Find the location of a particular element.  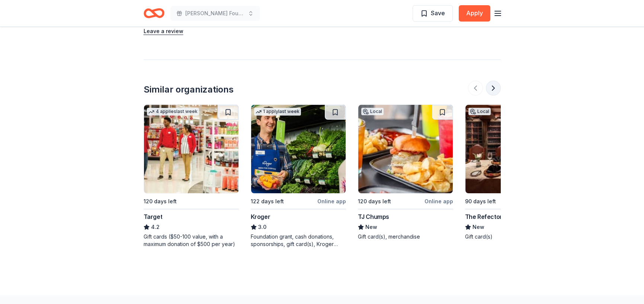

div: Foundation grant, cash donations, sponsorships, gift card(s), Kroger products is located at coordinates (298, 240).